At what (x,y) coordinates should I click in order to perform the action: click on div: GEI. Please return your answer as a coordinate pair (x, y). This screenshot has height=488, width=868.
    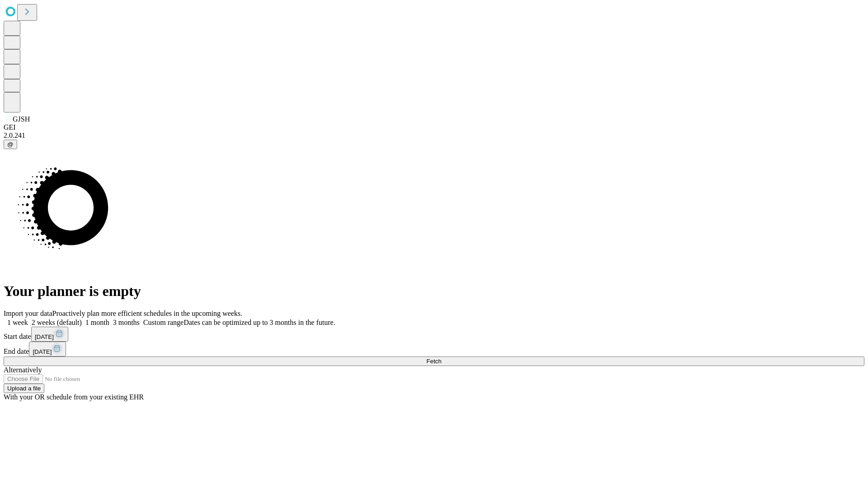
    Looking at the image, I should click on (434, 127).